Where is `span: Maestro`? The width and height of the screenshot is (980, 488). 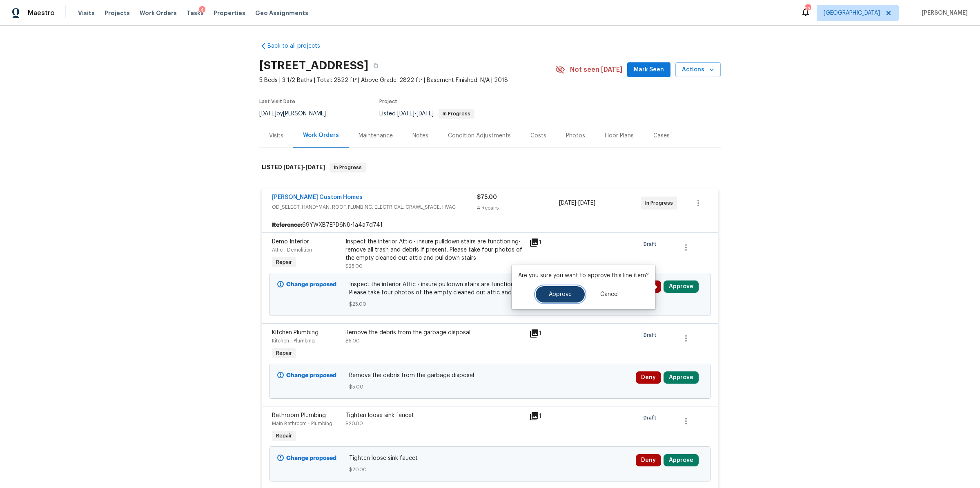
span: Maestro is located at coordinates (42, 13).